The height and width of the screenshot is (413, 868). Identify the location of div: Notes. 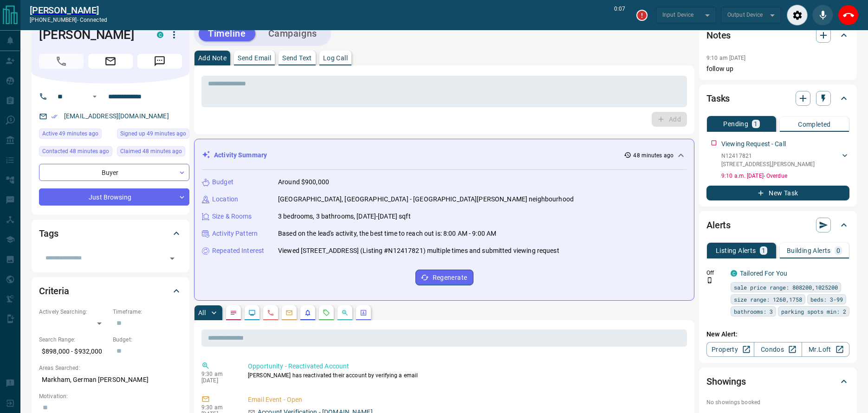
(778, 35).